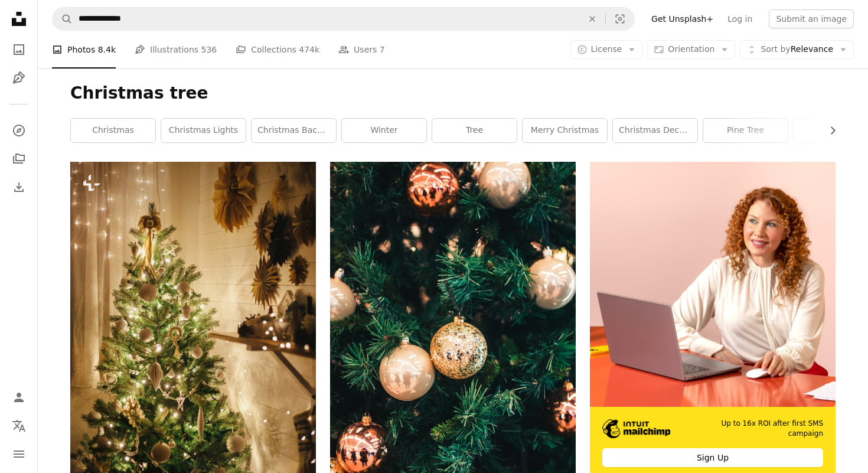  Describe the element at coordinates (113, 130) in the screenshot. I see `a: christmas` at that location.